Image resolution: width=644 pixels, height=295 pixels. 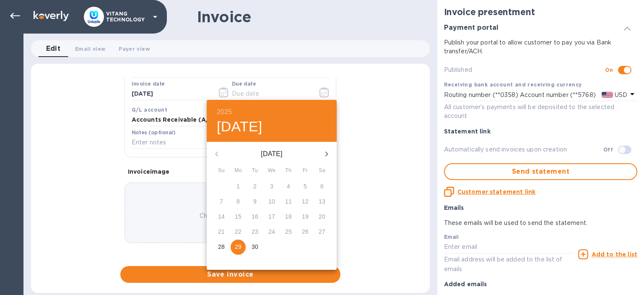 I want to click on span: Th, so click(x=288, y=171).